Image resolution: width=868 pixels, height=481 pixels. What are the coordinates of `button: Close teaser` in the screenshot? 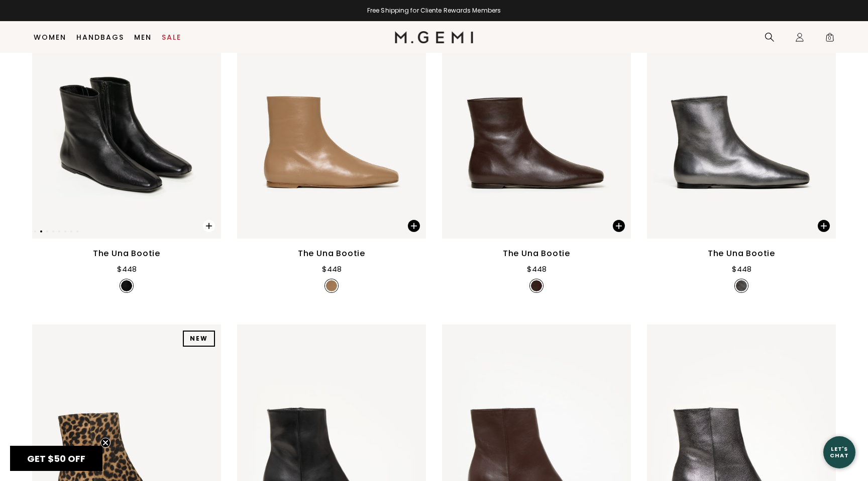 It's located at (105, 442).